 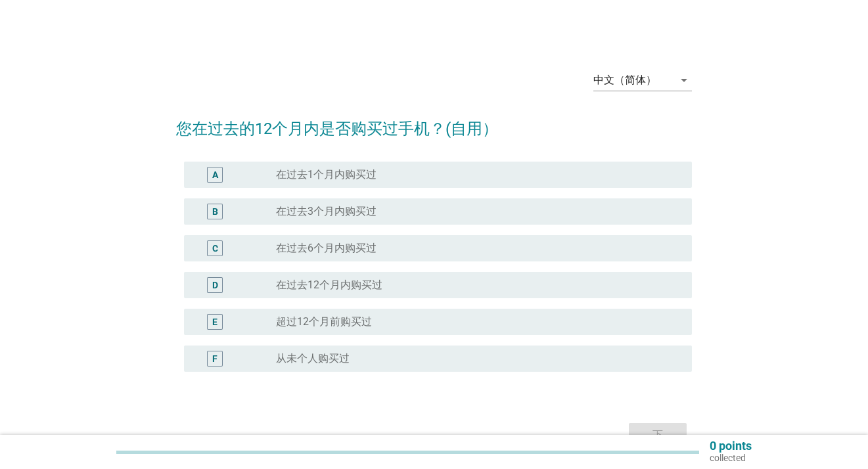 What do you see at coordinates (326, 211) in the screenshot?
I see `label: 在过去3个月内购买过` at bounding box center [326, 211].